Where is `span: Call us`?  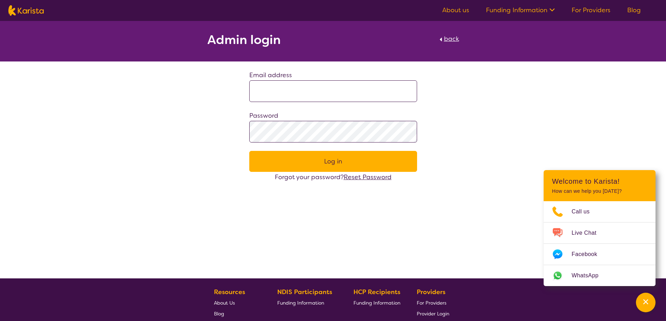 span: Call us is located at coordinates (585, 212).